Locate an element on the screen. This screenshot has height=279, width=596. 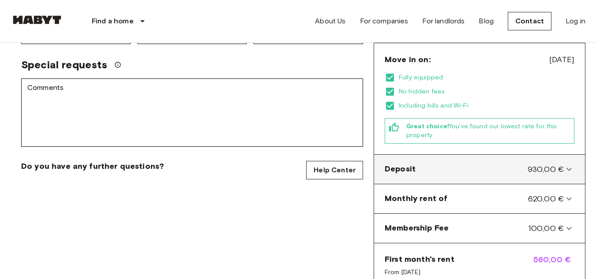
font: Help Center is located at coordinates (334, 170).